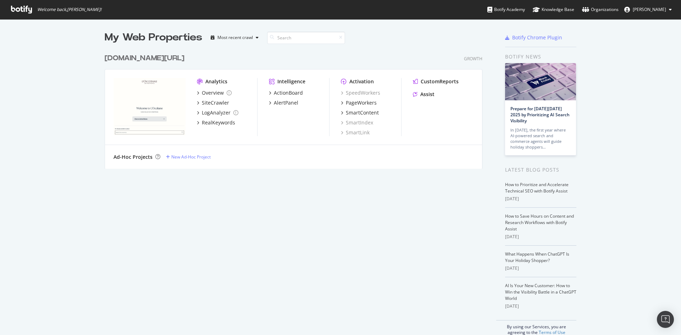  I want to click on div: Latest Blog Posts, so click(540, 170).